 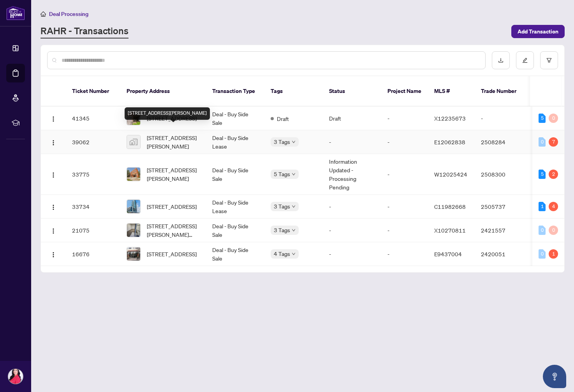 What do you see at coordinates (404, 91) in the screenshot?
I see `th: Project Name` at bounding box center [404, 91].